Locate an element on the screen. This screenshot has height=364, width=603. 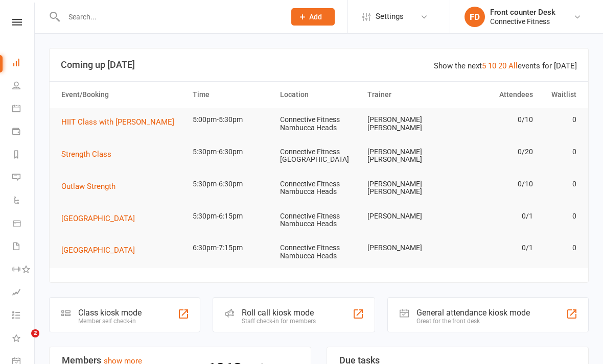
th: Waitlist is located at coordinates (559, 94).